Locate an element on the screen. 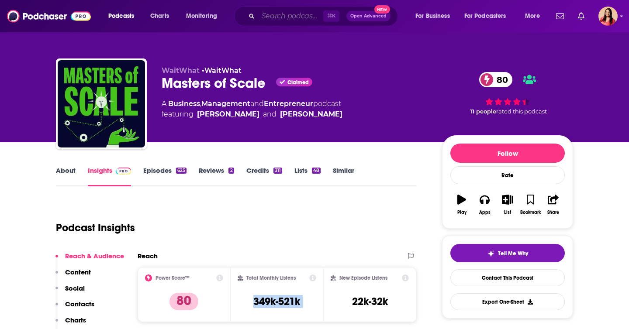 The height and width of the screenshot is (329, 629). h2: Power Score™ is located at coordinates (172, 278).